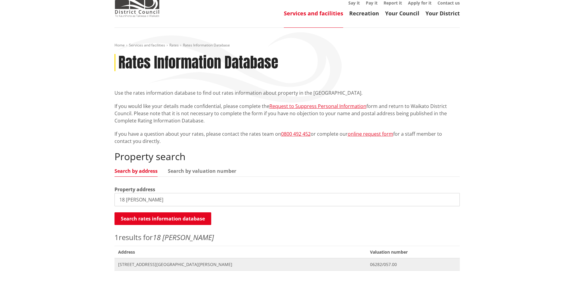 This screenshot has height=285, width=574. I want to click on input: e.g. Duke Street NGARUAWAHIA, so click(287, 199).